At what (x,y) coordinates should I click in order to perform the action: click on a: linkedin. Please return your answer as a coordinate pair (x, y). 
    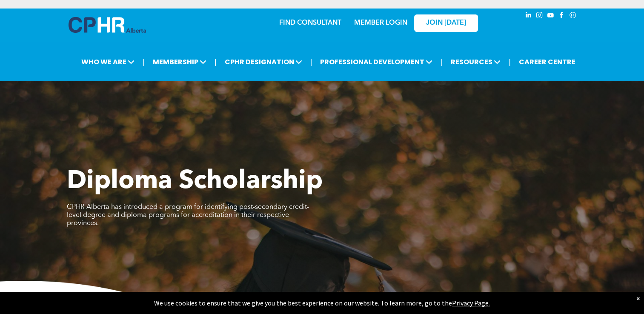
    Looking at the image, I should click on (529, 16).